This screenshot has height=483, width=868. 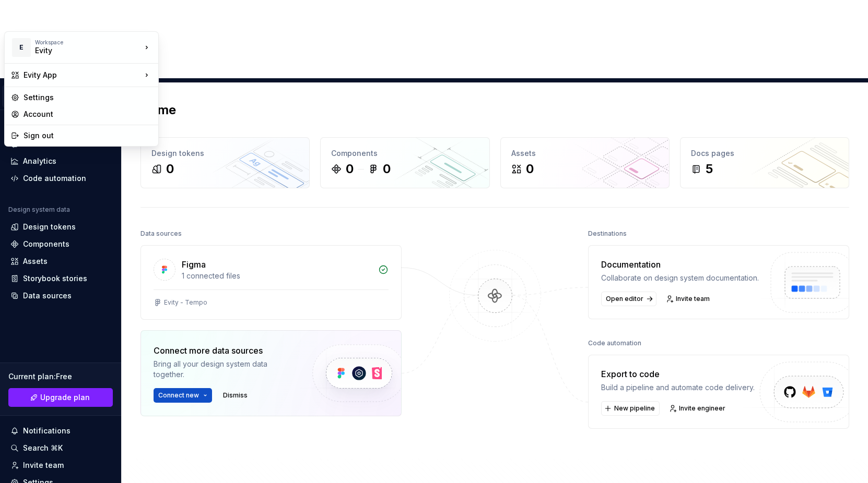 What do you see at coordinates (88, 42) in the screenshot?
I see `div: Workspace` at bounding box center [88, 42].